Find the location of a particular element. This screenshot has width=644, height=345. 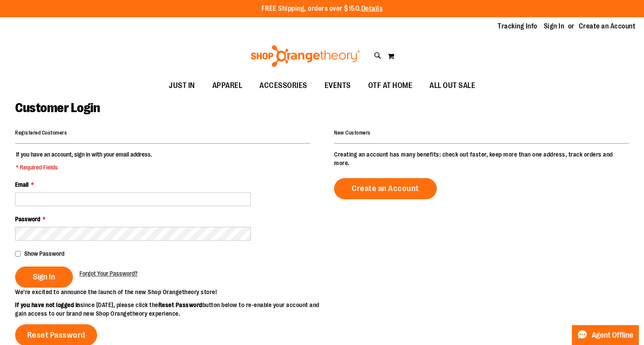

strong: Registered Customers is located at coordinates (41, 133).